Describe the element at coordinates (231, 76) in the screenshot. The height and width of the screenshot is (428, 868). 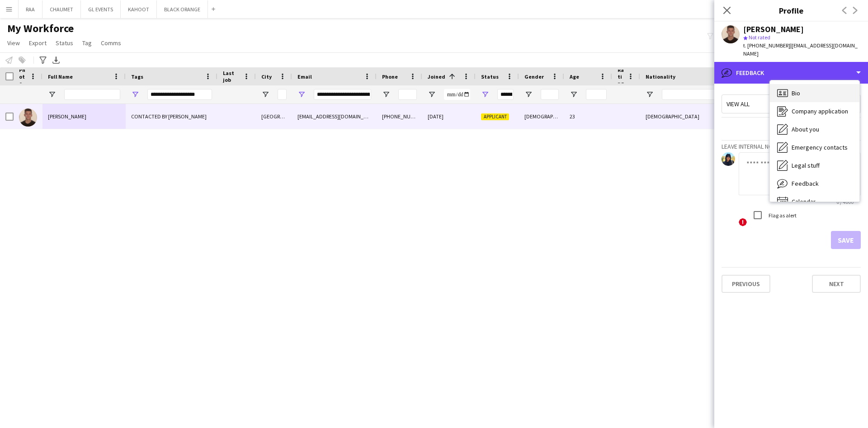
I see `span: Last job` at that location.